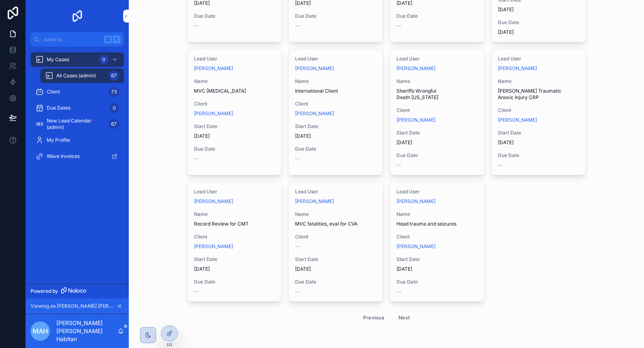 This screenshot has height=348, width=644. I want to click on div: scrollable content, so click(77, 110).